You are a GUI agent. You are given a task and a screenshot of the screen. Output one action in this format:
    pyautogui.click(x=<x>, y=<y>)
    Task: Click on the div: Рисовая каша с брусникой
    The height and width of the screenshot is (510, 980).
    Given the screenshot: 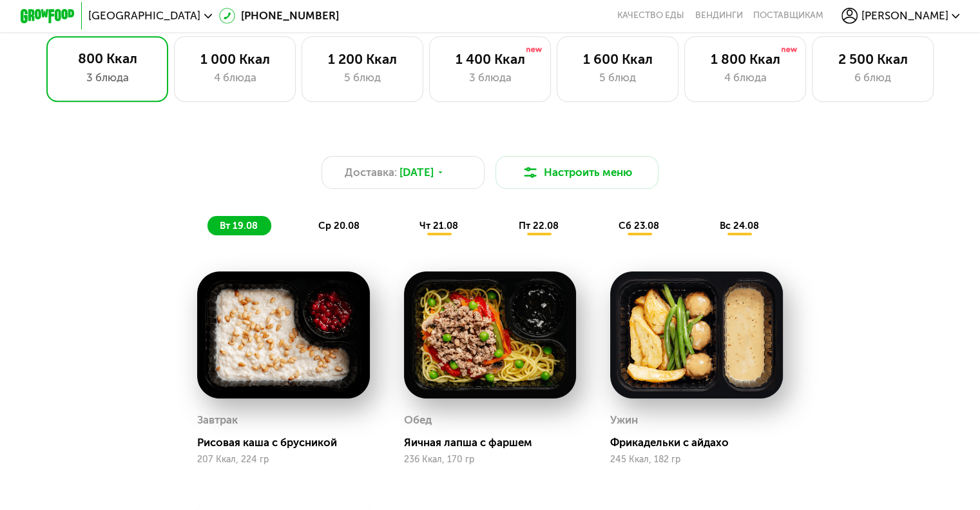 What is the action you would take?
    pyautogui.click(x=289, y=442)
    